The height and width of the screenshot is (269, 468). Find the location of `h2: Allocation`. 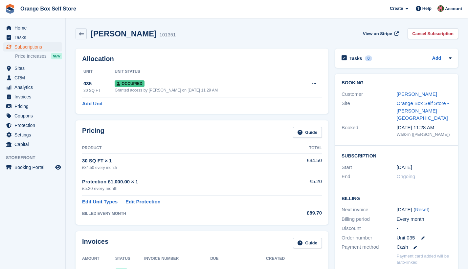

h2: Allocation is located at coordinates (202, 59).